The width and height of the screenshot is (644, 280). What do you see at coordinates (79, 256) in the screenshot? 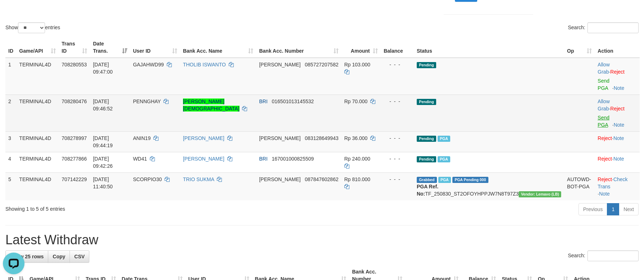
I see `span: CSV` at bounding box center [79, 256].